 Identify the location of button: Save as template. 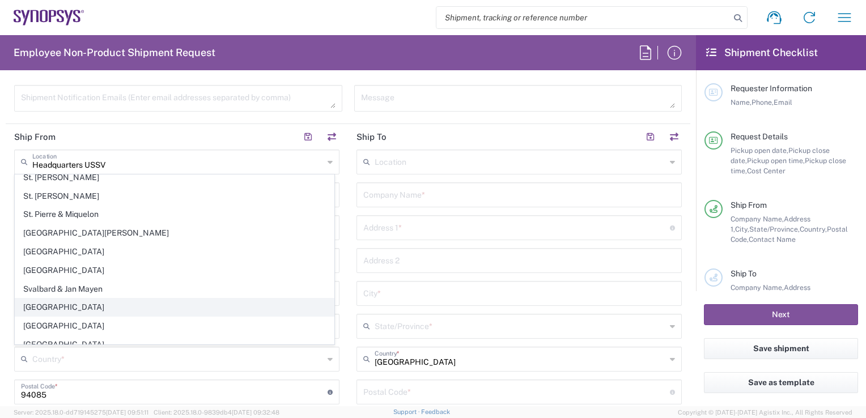
(781, 382).